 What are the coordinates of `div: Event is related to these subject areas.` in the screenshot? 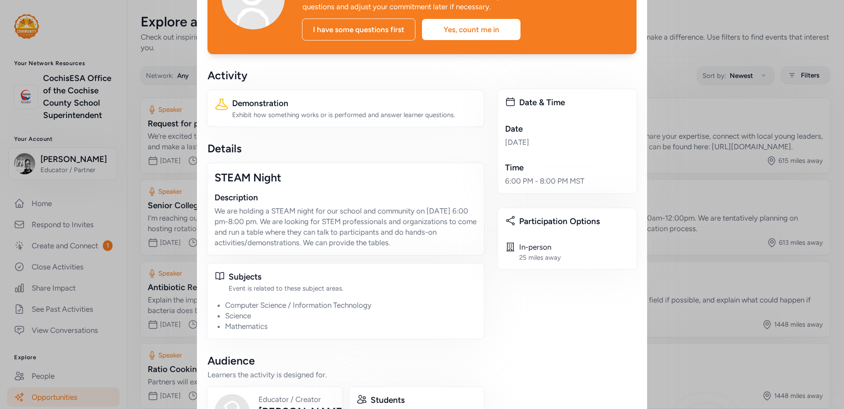 It's located at (353, 288).